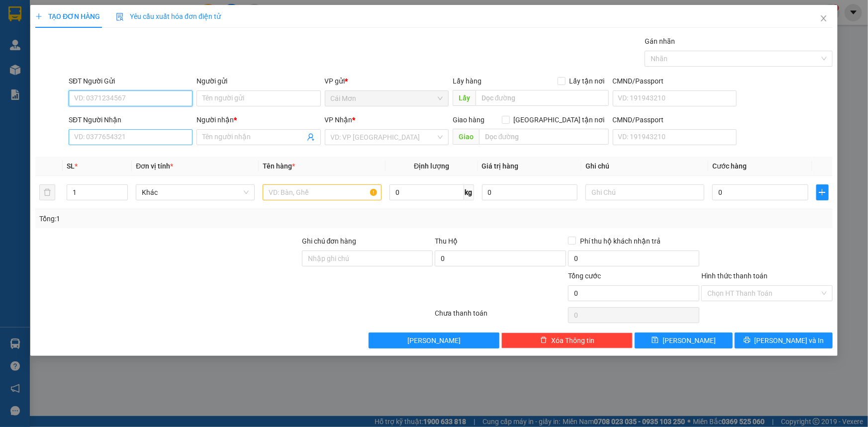  I want to click on span: Cái Mơn, so click(387, 99).